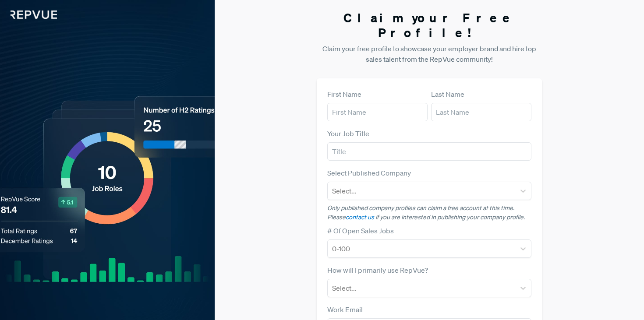  Describe the element at coordinates (377, 270) in the screenshot. I see `label: How will I primarily use RepVue?` at that location.